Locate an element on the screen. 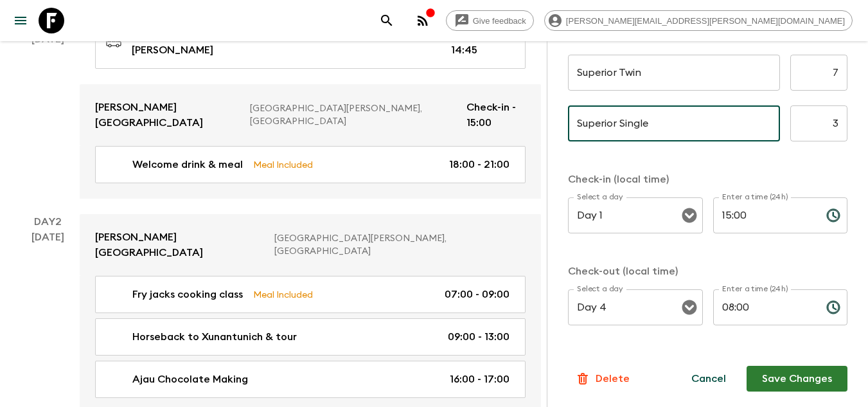  p: 16:00 - 17:00 is located at coordinates (479, 379).